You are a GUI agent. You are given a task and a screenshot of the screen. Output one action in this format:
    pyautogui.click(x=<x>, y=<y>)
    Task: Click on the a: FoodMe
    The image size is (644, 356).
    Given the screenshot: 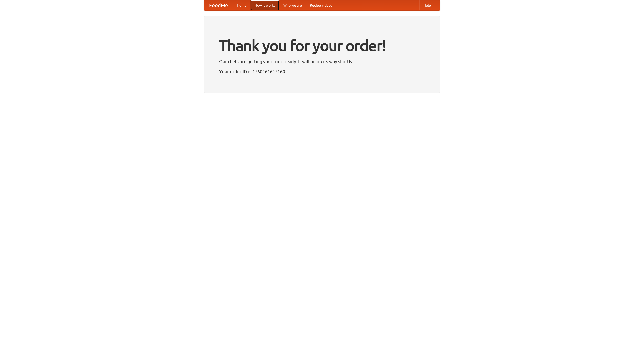 What is the action you would take?
    pyautogui.click(x=218, y=6)
    